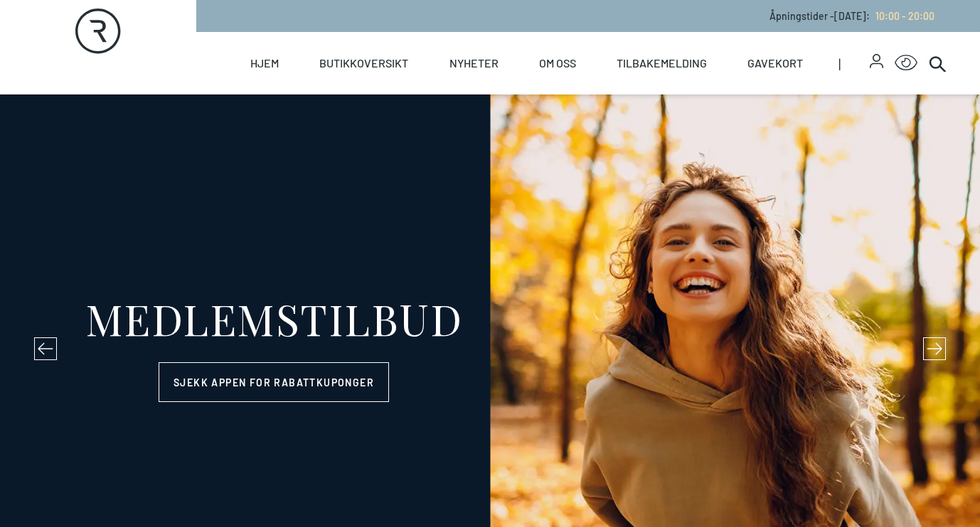  I want to click on a: Sjekk appen for rabattkuponger, so click(274, 383).